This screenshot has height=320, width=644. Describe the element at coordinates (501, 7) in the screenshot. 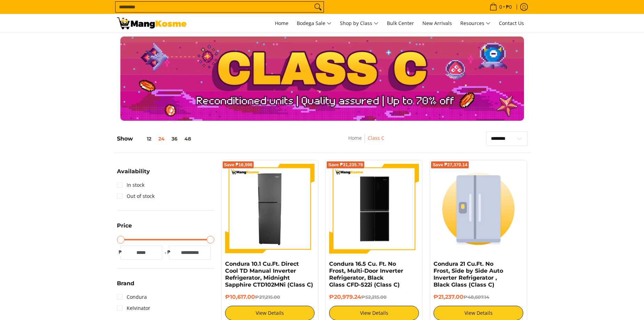

I see `span: 0` at that location.